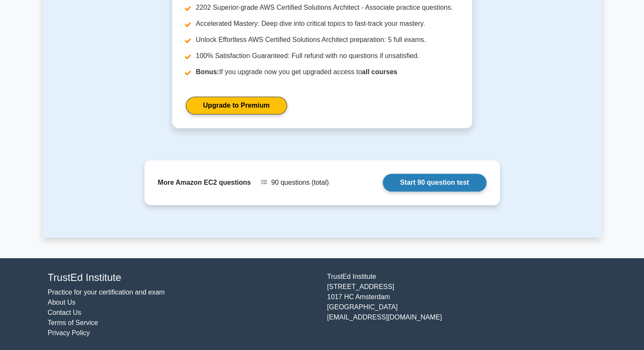 Image resolution: width=644 pixels, height=350 pixels. I want to click on h4: TrustEd Institute, so click(182, 278).